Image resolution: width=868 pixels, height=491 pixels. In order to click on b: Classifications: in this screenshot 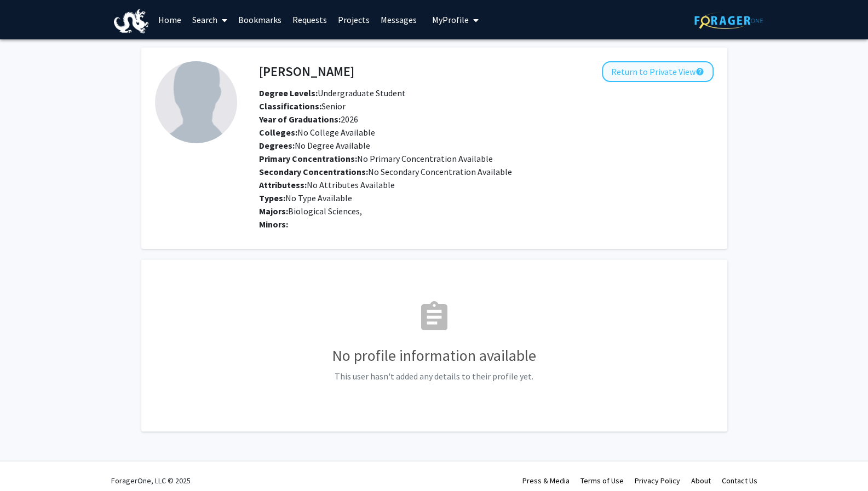, I will do `click(291, 106)`.